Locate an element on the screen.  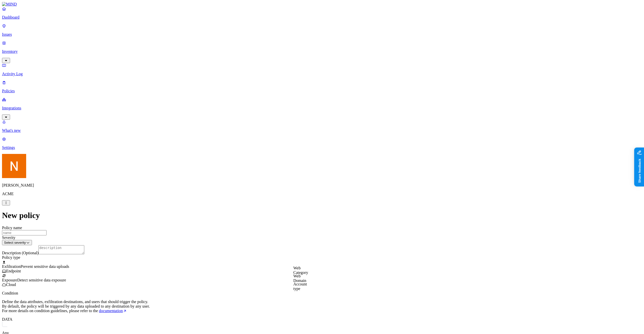
label: Severity is located at coordinates (8, 238).